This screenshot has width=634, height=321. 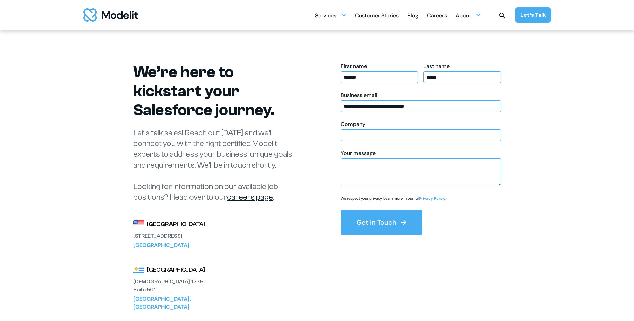 What do you see at coordinates (377, 15) in the screenshot?
I see `a: Customer Stories` at bounding box center [377, 15].